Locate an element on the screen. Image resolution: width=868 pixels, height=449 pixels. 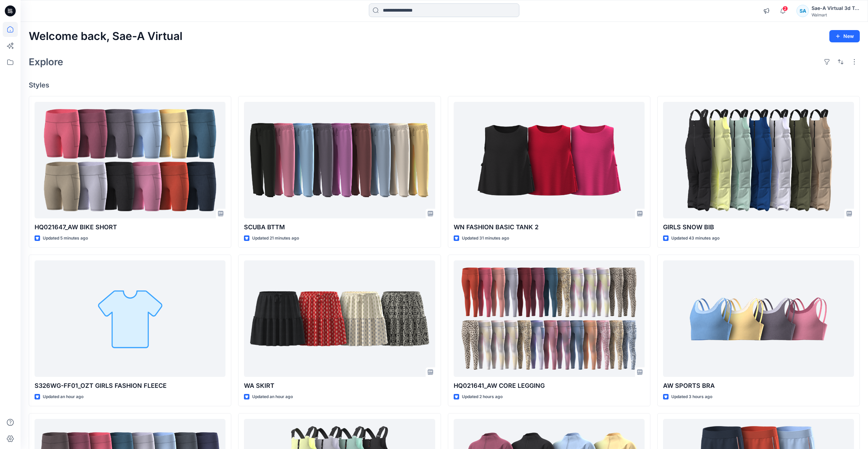
p: WA SKIRT is located at coordinates (339, 386).